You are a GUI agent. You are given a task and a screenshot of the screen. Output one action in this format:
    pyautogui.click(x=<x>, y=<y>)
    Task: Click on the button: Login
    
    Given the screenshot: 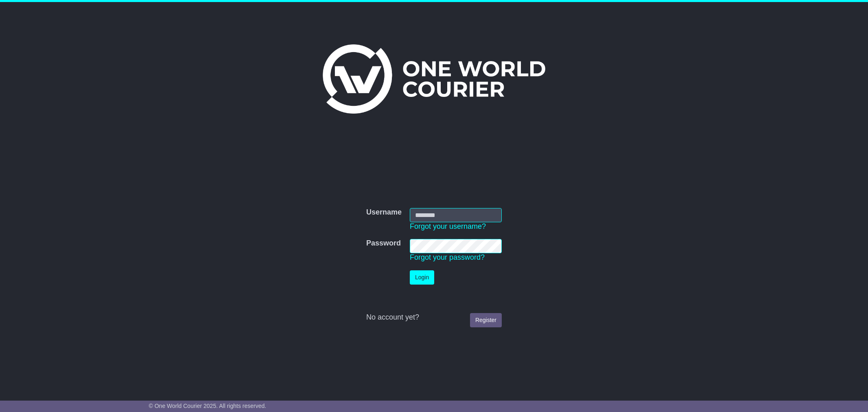 What is the action you would take?
    pyautogui.click(x=422, y=277)
    